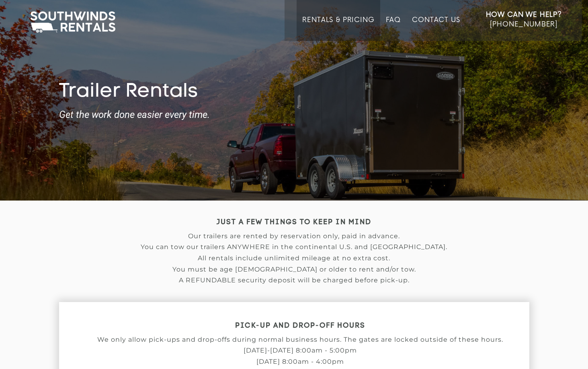  What do you see at coordinates (338, 28) in the screenshot?
I see `a: Rentals & Pricing` at bounding box center [338, 28].